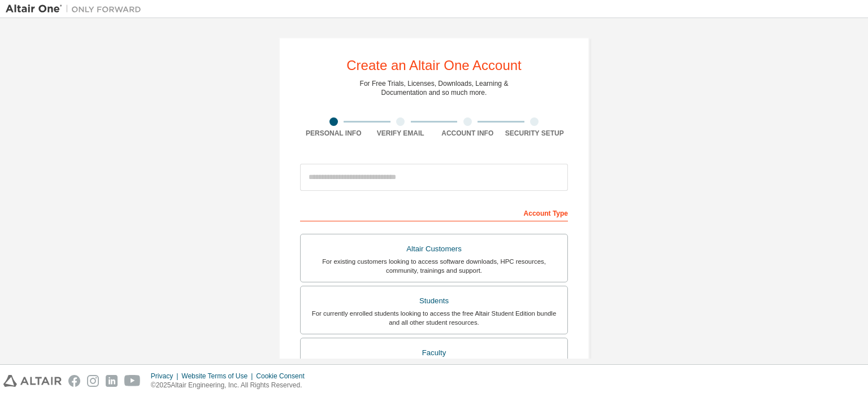  What do you see at coordinates (231, 385) in the screenshot?
I see `p: © 2025 Altair Engineering, Inc. All Rights Reserved.` at bounding box center [231, 385].